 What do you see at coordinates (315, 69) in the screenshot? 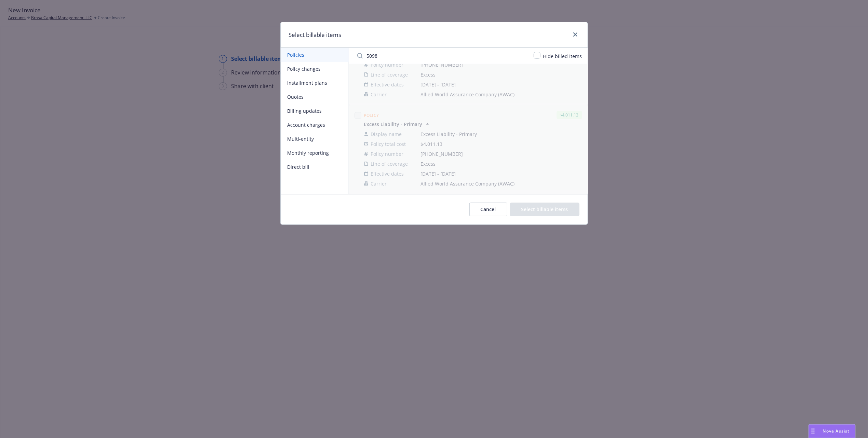
I see `button: Policy changes` at bounding box center [315, 69].